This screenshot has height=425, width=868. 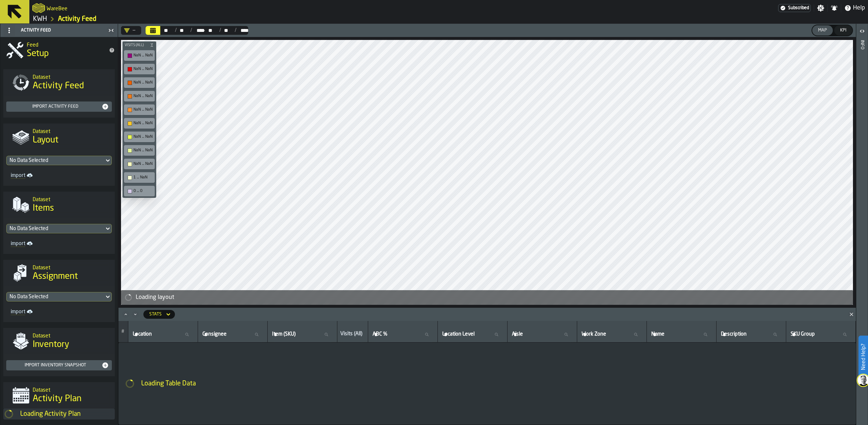 What do you see at coordinates (794, 8) in the screenshot?
I see `div: Menu Subscription` at bounding box center [794, 8].